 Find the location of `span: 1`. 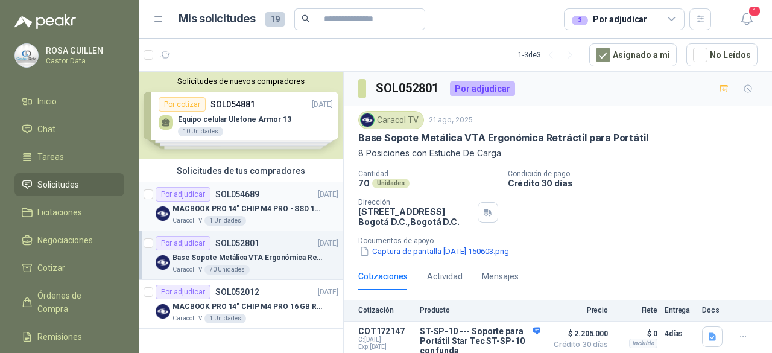

span: 1 is located at coordinates (754, 11).